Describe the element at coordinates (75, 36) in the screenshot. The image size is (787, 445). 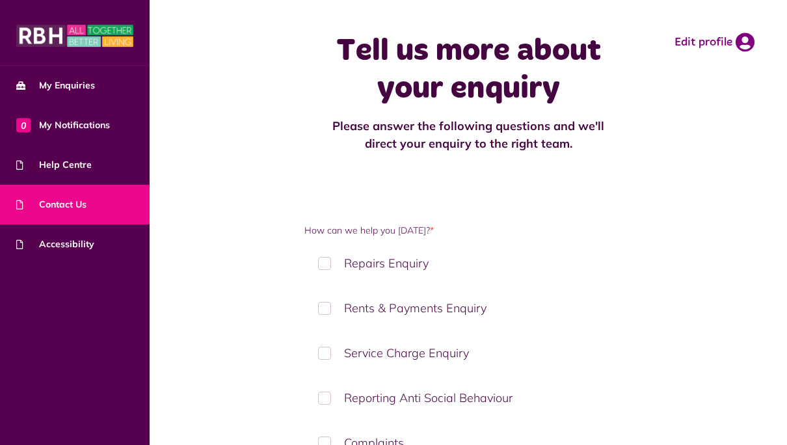
I see `img: MyRBH` at that location.